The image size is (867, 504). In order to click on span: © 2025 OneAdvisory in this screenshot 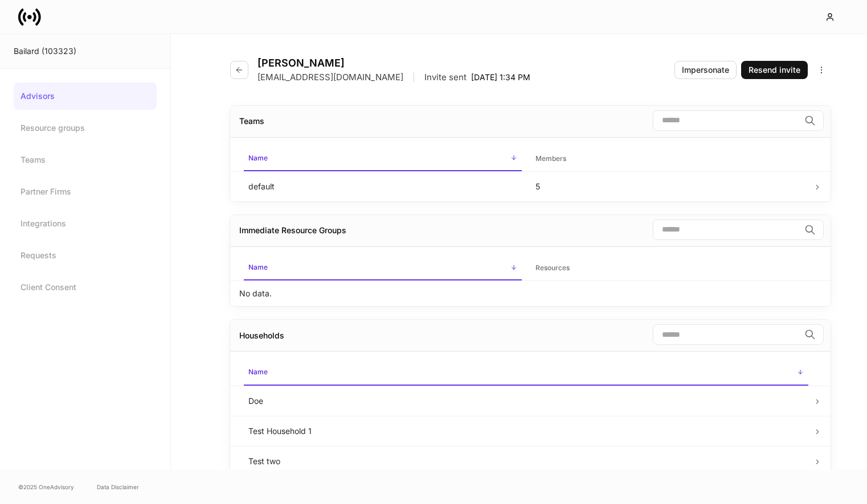, I will do `click(46, 487)`.